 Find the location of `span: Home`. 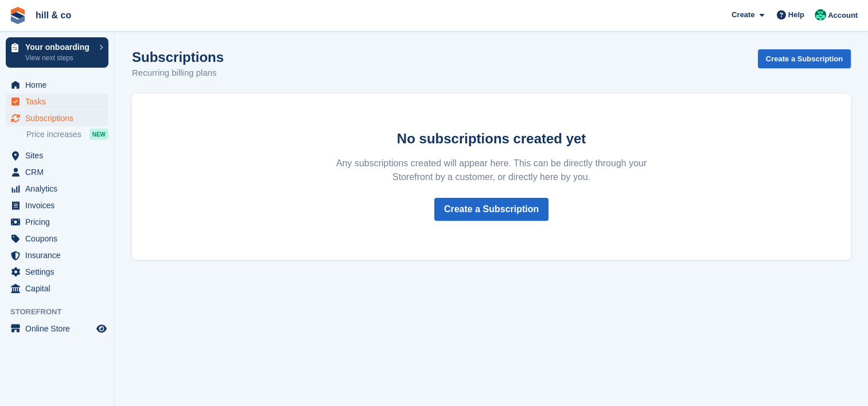

span: Home is located at coordinates (60, 85).